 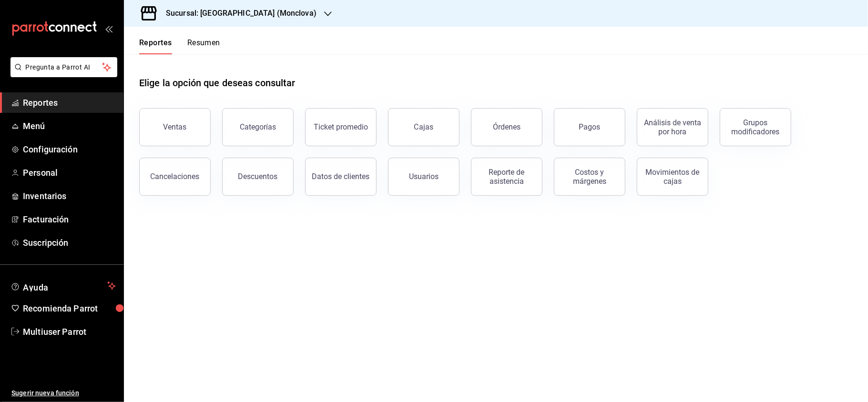 I want to click on div: Usuarios, so click(x=424, y=176).